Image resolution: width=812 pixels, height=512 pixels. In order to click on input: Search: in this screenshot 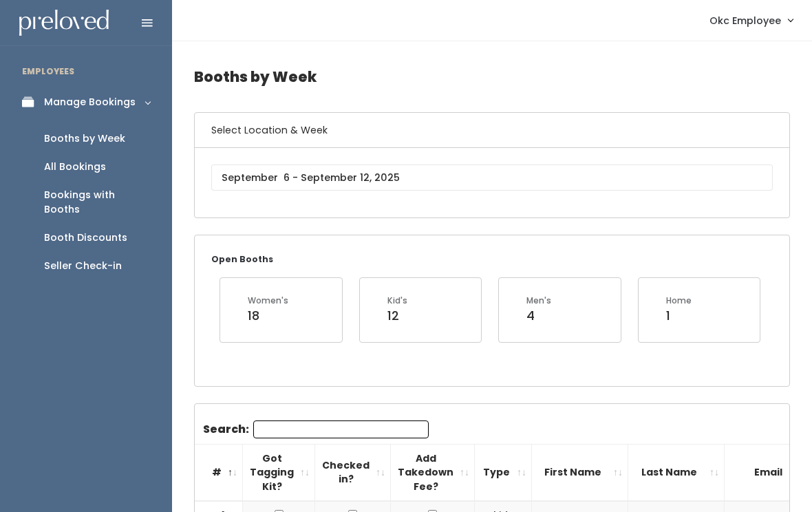, I will do `click(341, 429)`.